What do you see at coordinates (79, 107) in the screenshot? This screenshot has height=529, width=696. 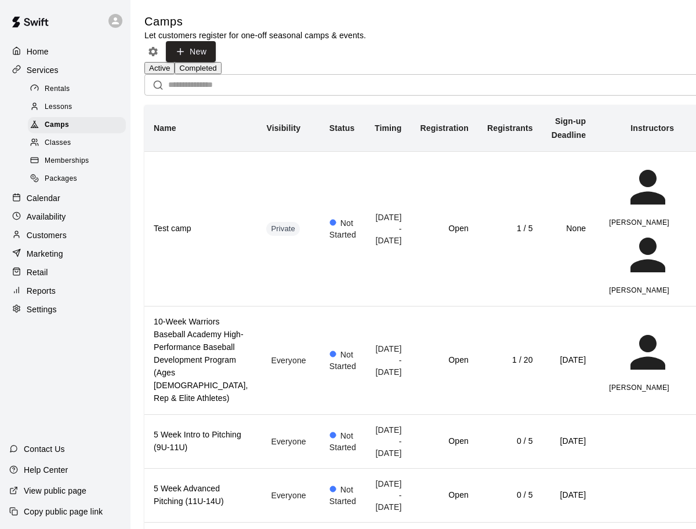 I see `a: Lessons` at bounding box center [79, 107].